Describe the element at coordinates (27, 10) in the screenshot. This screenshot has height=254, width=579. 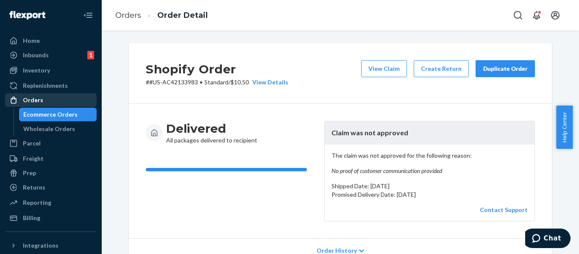
I see `span: Chat` at that location.